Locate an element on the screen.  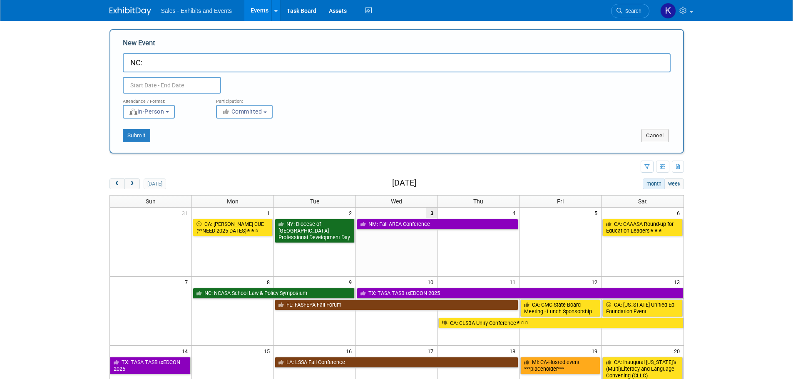
span: 9 is located at coordinates (352, 282).